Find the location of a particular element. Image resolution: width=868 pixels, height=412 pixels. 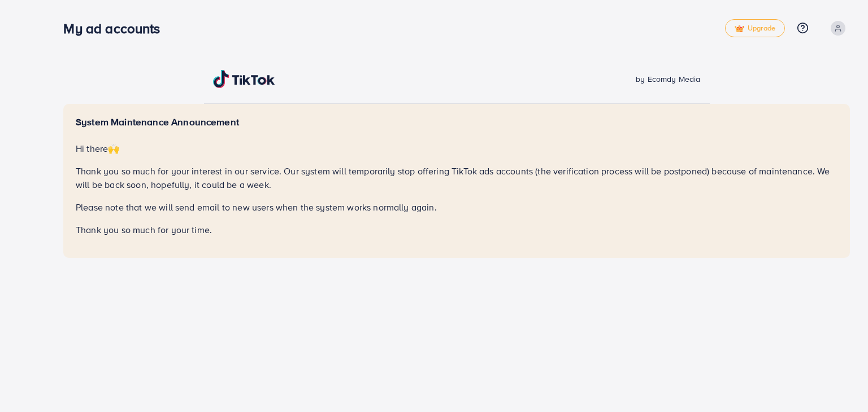

p: Thank you so much for your interest in our service. Our system will temporarily stop offering Tik... is located at coordinates (457, 178).